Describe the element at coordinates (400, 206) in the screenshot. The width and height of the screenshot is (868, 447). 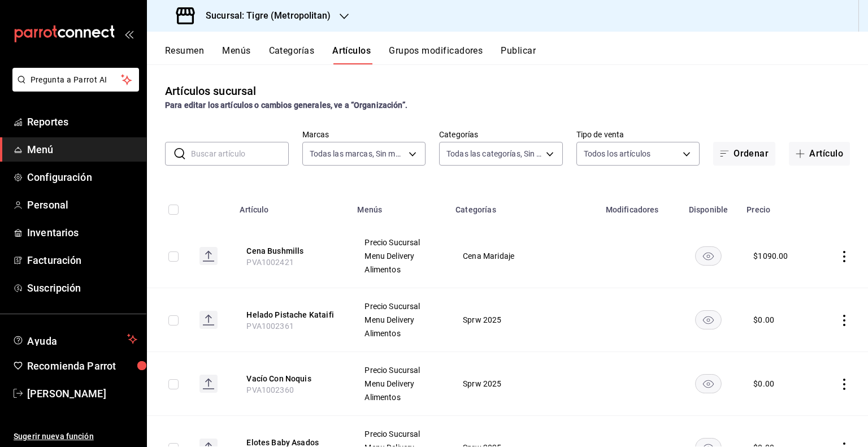
I see `th: Menús` at that location.